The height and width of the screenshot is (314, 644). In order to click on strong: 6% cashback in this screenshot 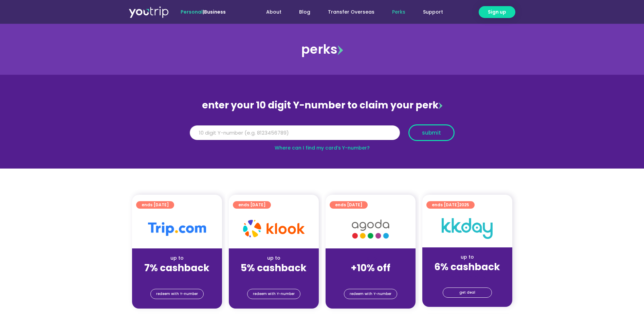, I will do `click(467, 267)`.